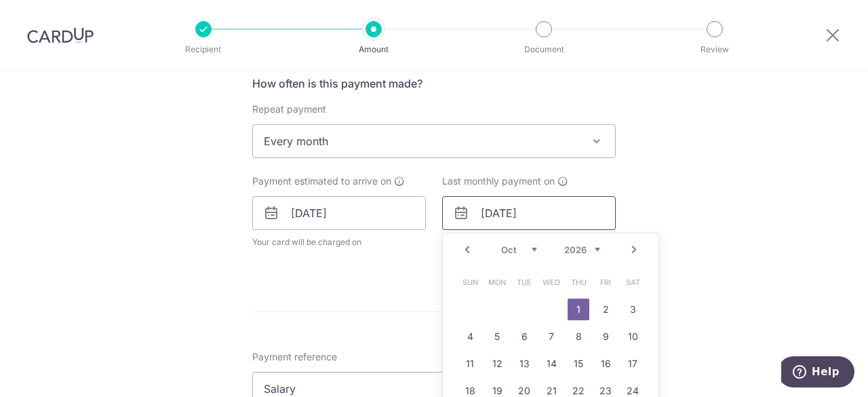 The width and height of the screenshot is (868, 397). I want to click on a: 8, so click(579, 336).